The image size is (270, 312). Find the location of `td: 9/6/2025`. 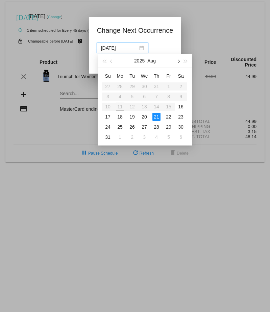

td: 9/6/2025 is located at coordinates (181, 137).